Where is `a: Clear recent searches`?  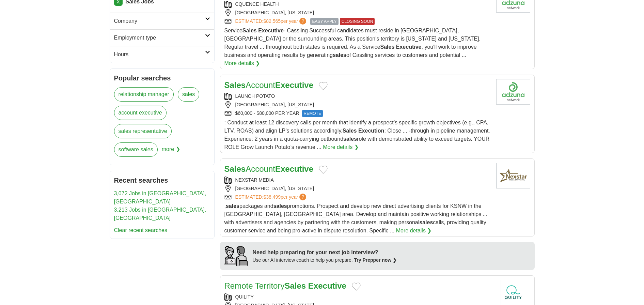 a: Clear recent searches is located at coordinates (140, 230).